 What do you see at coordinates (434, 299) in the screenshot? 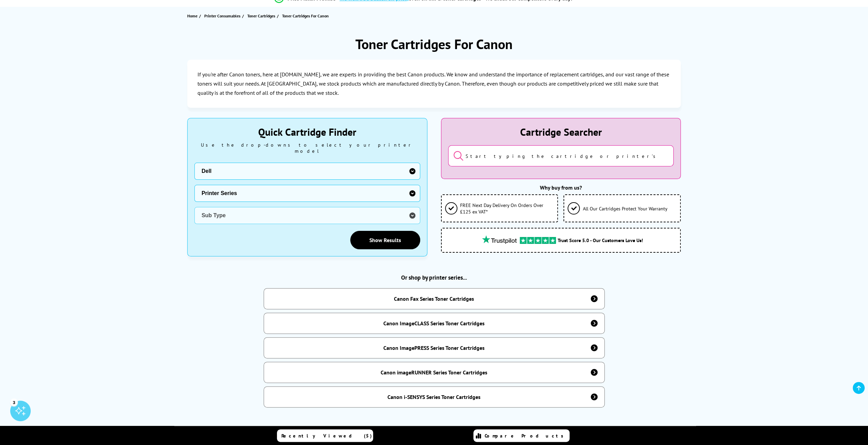
I see `div: Canon Fax Series Toner Cartridges` at bounding box center [434, 299].